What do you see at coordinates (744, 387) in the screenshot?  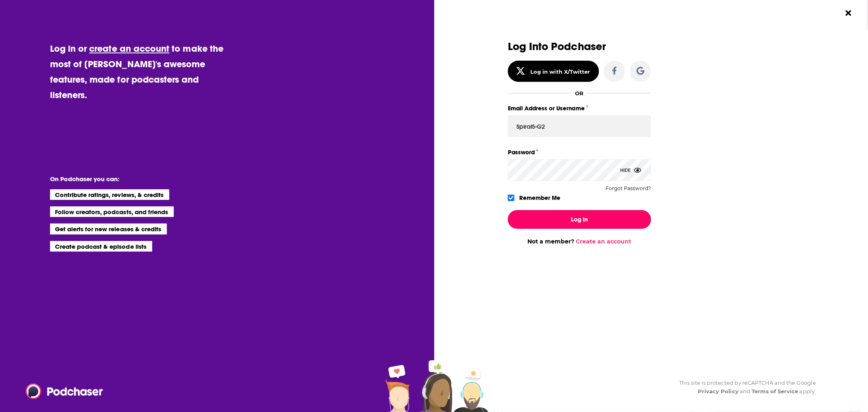 I see `div: This site is protected by reCAPTCHA and the Google and apply.` at bounding box center [744, 387].